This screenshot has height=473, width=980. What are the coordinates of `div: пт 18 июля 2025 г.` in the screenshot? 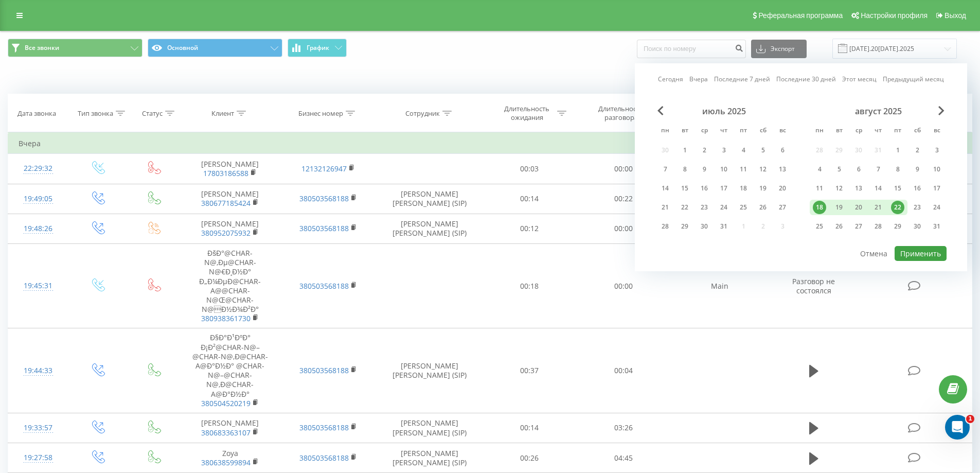 It's located at (744, 188).